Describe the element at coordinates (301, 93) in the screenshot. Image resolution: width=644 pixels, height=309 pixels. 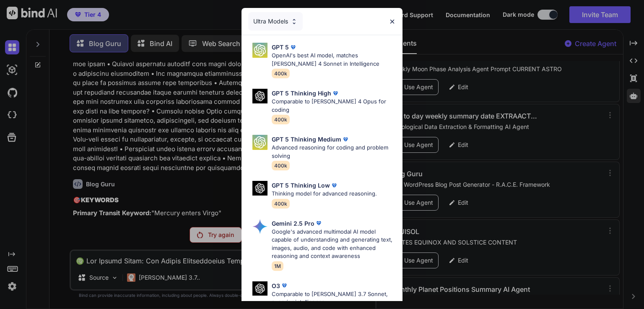
I see `p: GPT 5 Thinking High` at that location.